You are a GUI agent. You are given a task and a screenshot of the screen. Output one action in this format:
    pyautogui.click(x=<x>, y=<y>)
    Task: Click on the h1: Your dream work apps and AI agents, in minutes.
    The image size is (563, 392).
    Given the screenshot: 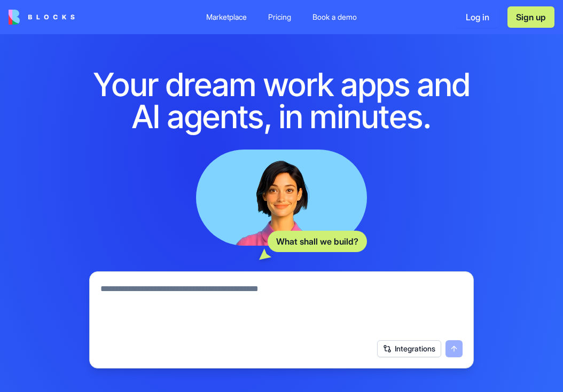 What is the action you would take?
    pyautogui.click(x=282, y=100)
    